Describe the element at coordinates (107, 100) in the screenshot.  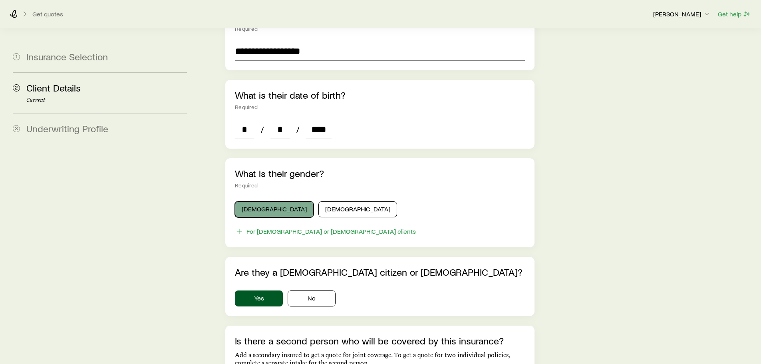
I see `p: Current` at that location.